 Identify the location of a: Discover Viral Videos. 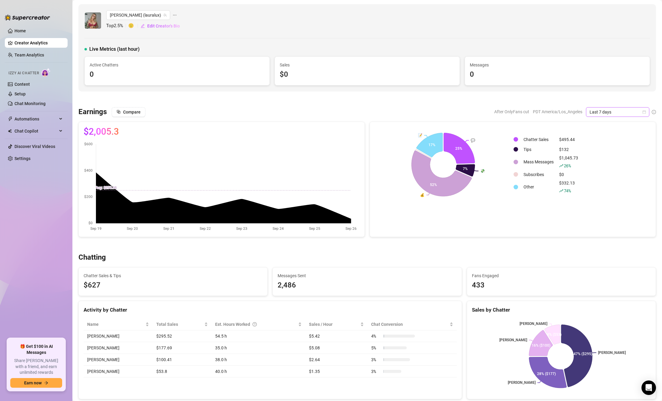
(35, 146).